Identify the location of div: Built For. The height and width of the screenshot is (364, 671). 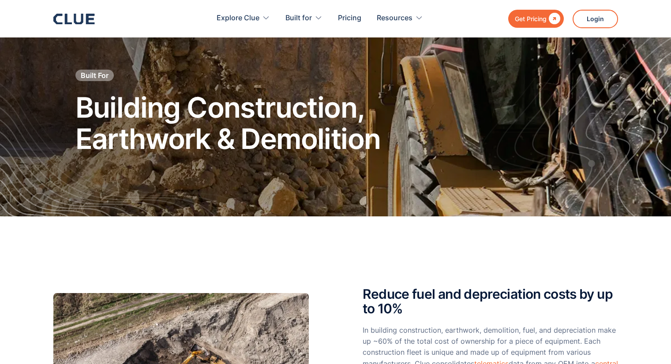
(94, 75).